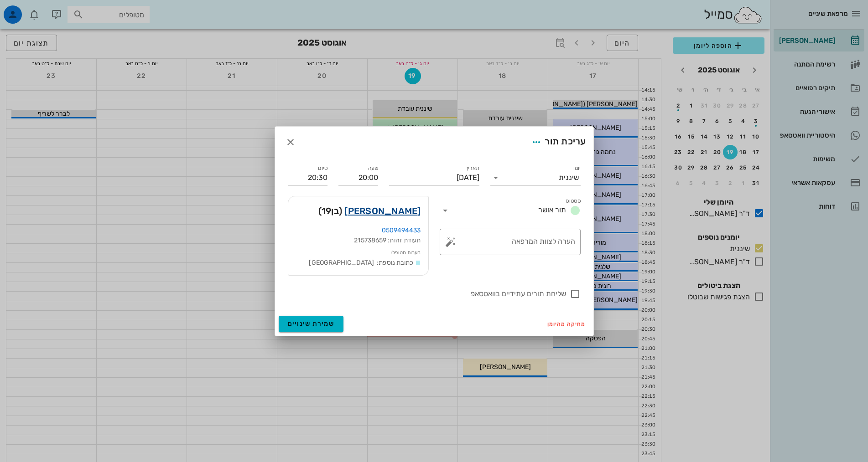 The height and width of the screenshot is (462, 868). I want to click on span: מחיקה מהיומן, so click(567, 324).